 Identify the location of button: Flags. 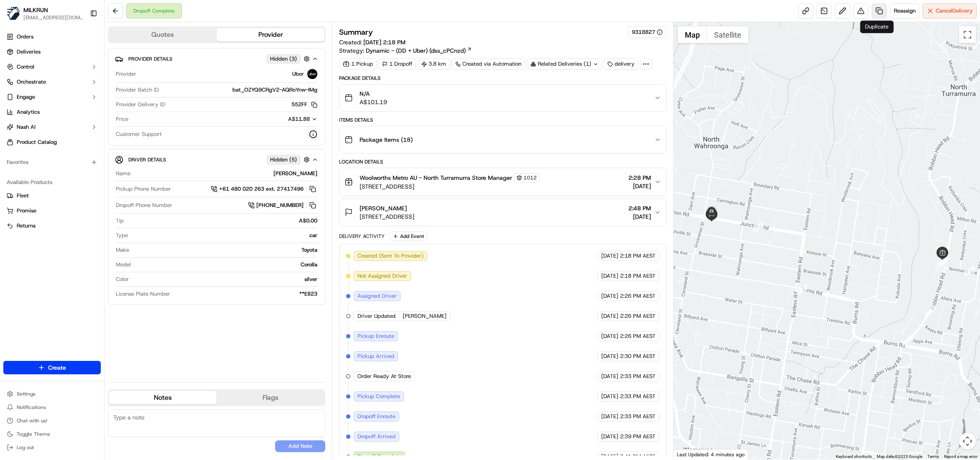
(271, 398).